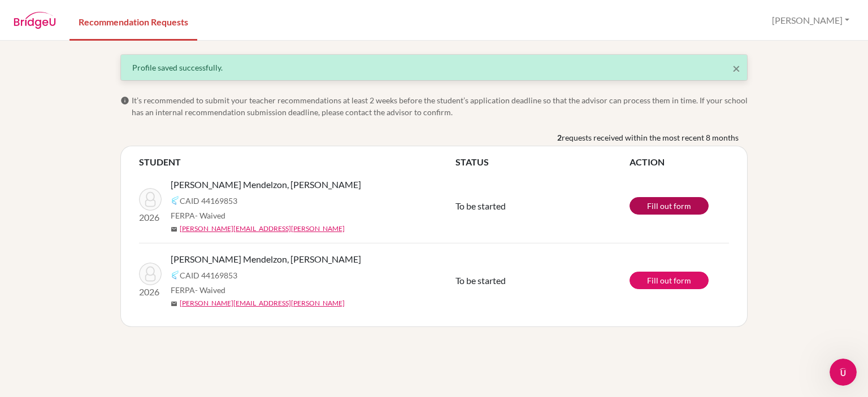  I want to click on b: 2, so click(560, 137).